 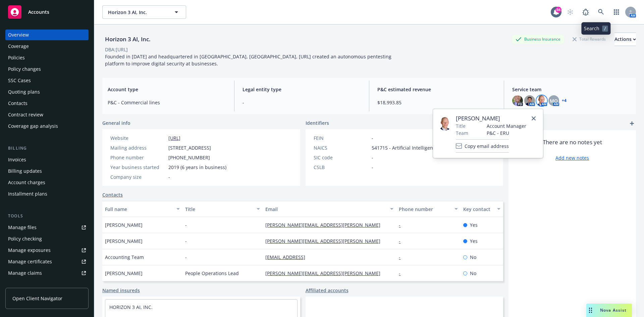 What do you see at coordinates (47, 92) in the screenshot?
I see `a: Quoting plans` at bounding box center [47, 92].